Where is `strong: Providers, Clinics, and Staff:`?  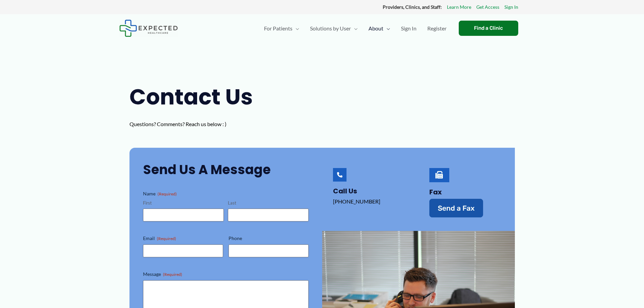 strong: Providers, Clinics, and Staff: is located at coordinates (412, 7).